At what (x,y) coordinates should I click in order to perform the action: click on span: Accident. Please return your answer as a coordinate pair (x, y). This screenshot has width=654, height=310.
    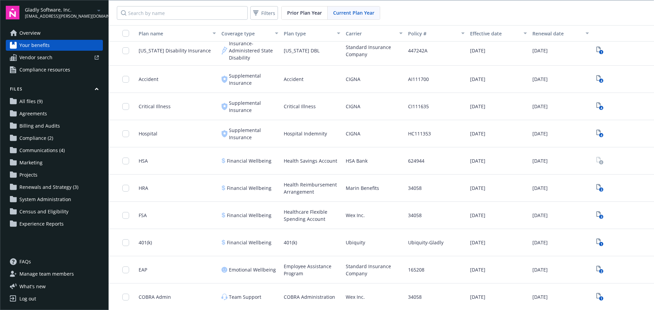
    Looking at the image, I should click on (148, 79).